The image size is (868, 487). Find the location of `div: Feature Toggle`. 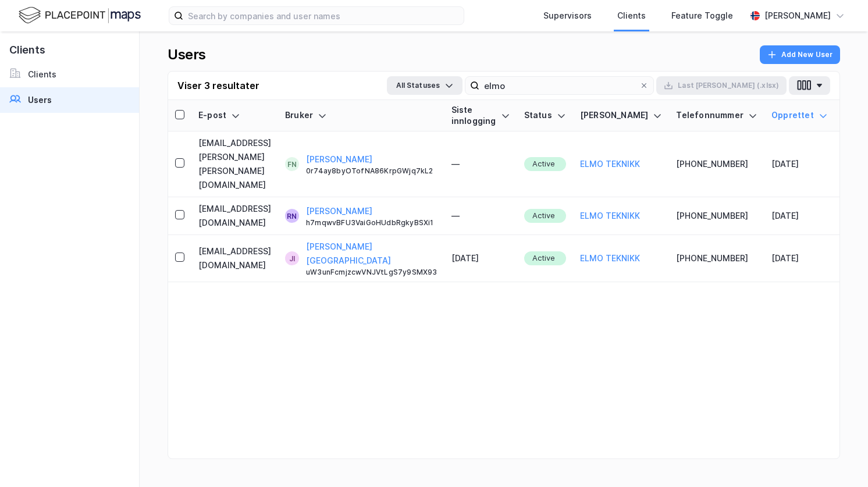

div: Feature Toggle is located at coordinates (702, 16).